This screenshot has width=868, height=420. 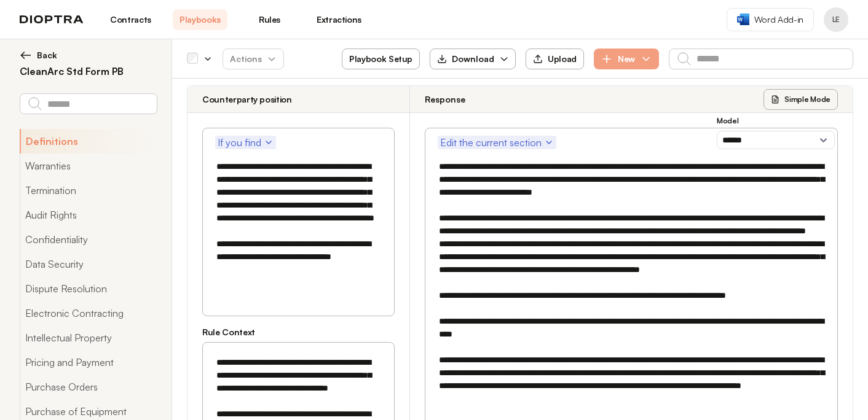 What do you see at coordinates (743, 19) in the screenshot?
I see `img: word` at bounding box center [743, 19].